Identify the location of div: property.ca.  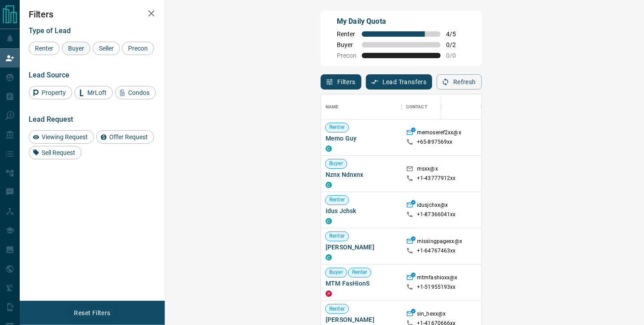
(329, 294).